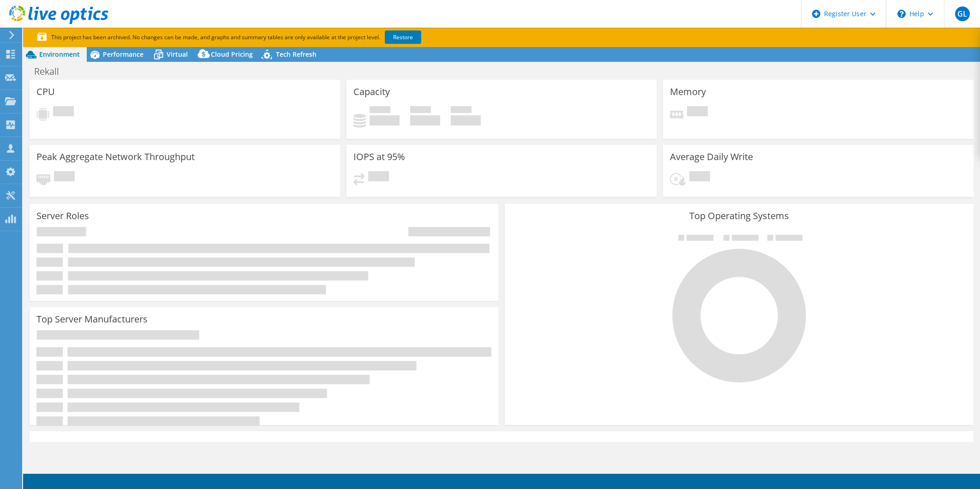 The image size is (980, 489). What do you see at coordinates (688, 92) in the screenshot?
I see `h3: Memory` at bounding box center [688, 92].